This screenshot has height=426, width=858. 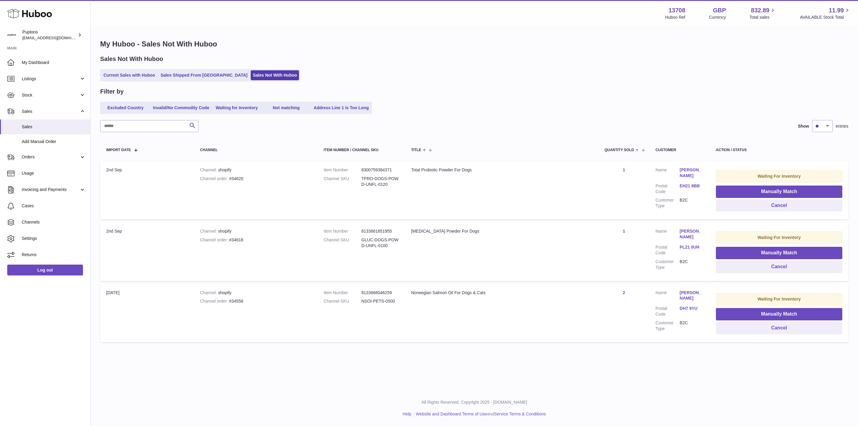 I want to click on a: Service Terms & Conditions, so click(x=520, y=414).